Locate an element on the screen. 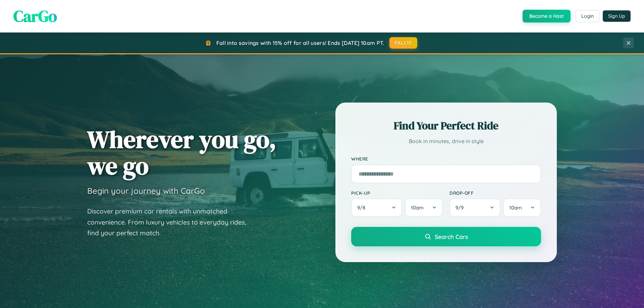 The height and width of the screenshot is (308, 644). h2: Find Your Perfect Ride is located at coordinates (446, 126).